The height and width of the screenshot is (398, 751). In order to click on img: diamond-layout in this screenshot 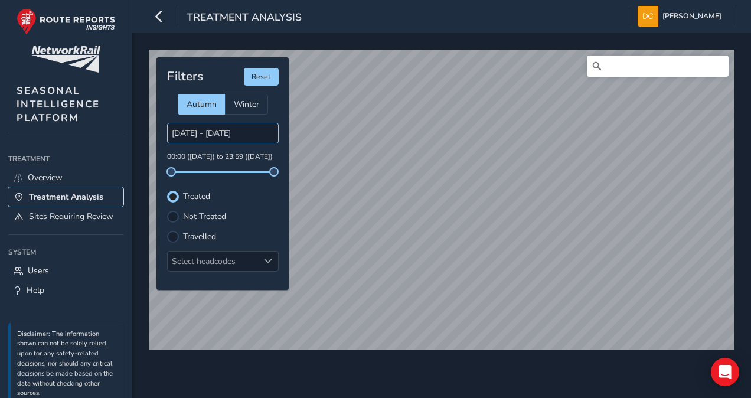, I will do `click(648, 16)`.